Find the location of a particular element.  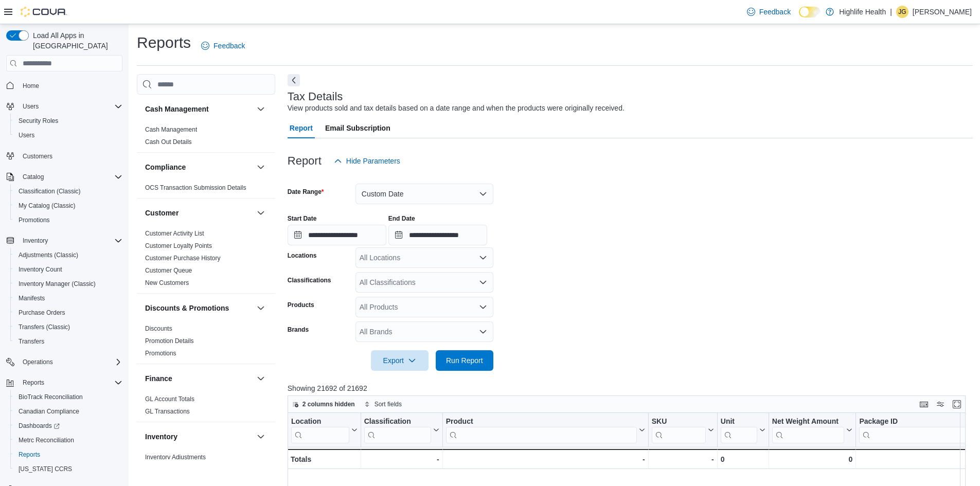

span: Sort fields is located at coordinates (388, 404).